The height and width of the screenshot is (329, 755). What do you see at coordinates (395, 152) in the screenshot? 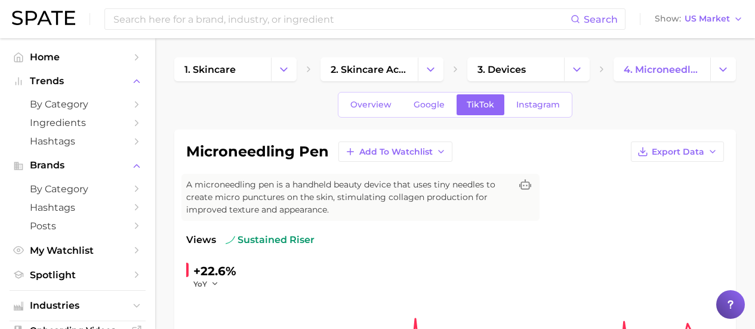
I see `button: Add to Watchlist` at bounding box center [395, 152].